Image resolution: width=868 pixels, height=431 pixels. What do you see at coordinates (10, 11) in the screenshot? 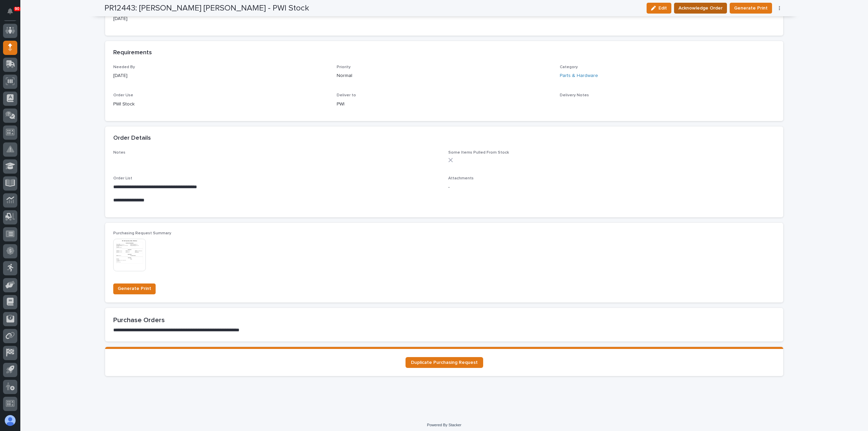
I see `button: Notifications` at bounding box center [10, 11].